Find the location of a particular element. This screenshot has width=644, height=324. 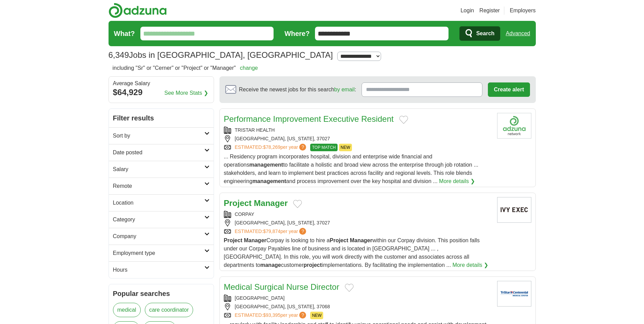

a: Advanced is located at coordinates (518, 33).